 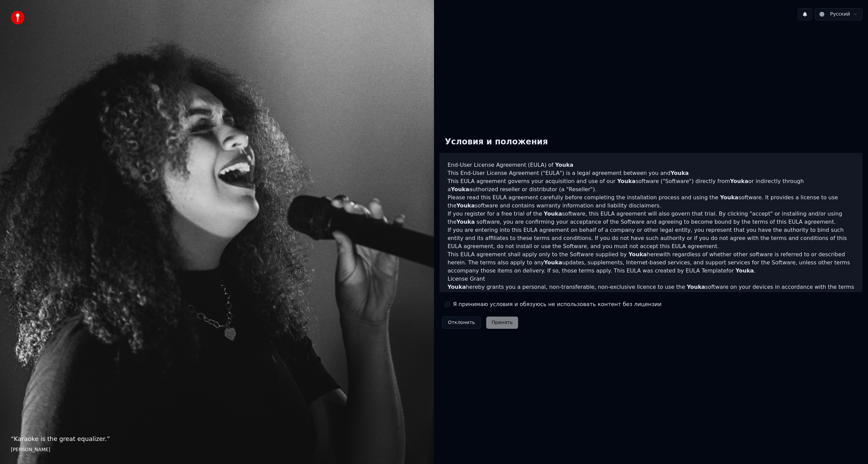 What do you see at coordinates (462, 323) in the screenshot?
I see `button: Отклонить` at bounding box center [462, 323].